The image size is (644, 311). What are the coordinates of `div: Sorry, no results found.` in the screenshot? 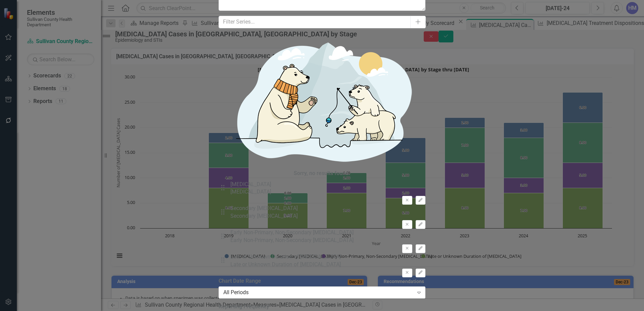 It's located at (322, 173).